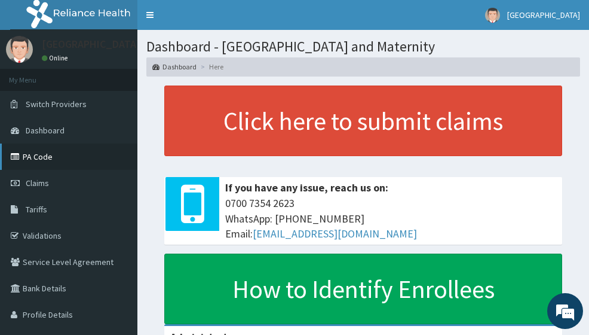 Image resolution: width=589 pixels, height=335 pixels. Describe the element at coordinates (363, 121) in the screenshot. I see `a: Click here to submit claims` at that location.